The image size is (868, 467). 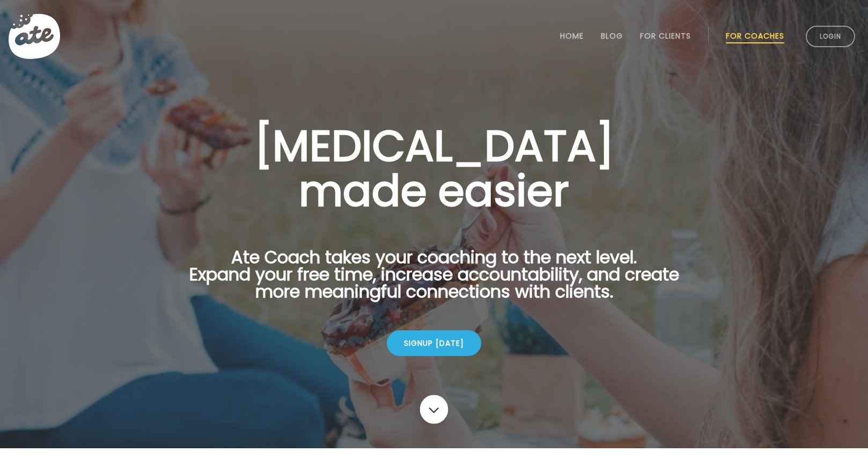 I want to click on a: Home, so click(x=572, y=36).